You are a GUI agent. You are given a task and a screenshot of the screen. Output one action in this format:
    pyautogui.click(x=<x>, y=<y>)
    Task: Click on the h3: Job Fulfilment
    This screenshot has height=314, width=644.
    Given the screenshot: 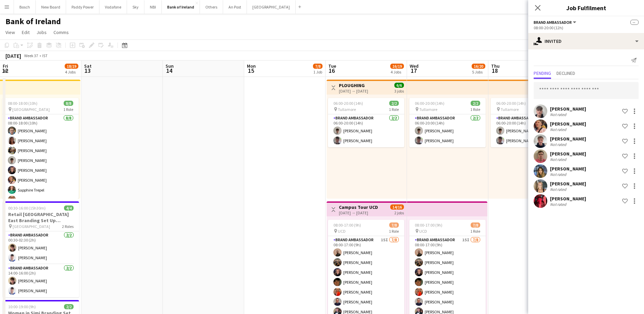 What is the action you would take?
    pyautogui.click(x=586, y=8)
    